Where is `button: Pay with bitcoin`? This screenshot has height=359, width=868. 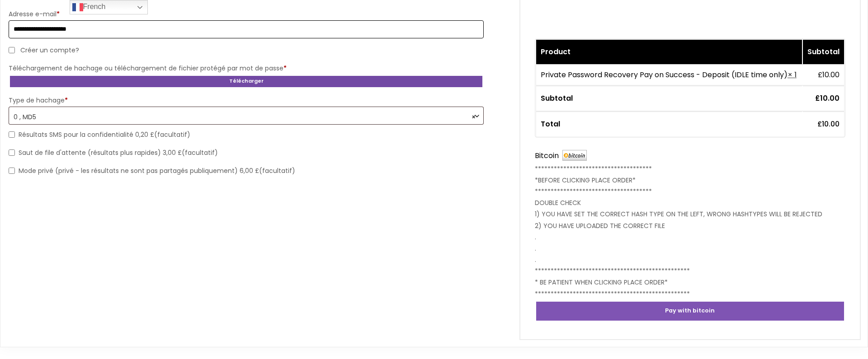 button: Pay with bitcoin is located at coordinates (689, 311).